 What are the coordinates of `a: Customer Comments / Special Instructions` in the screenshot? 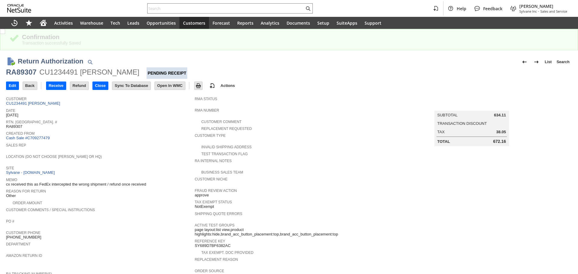 It's located at (50, 210).